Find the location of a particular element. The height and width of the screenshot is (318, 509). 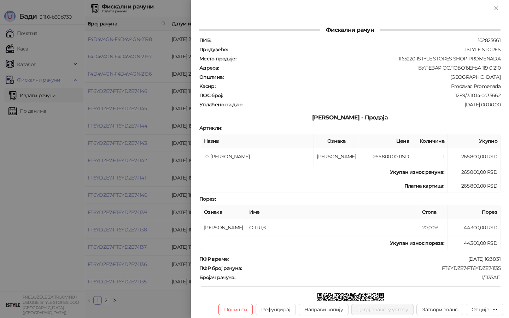

button: Close is located at coordinates (497, 8).